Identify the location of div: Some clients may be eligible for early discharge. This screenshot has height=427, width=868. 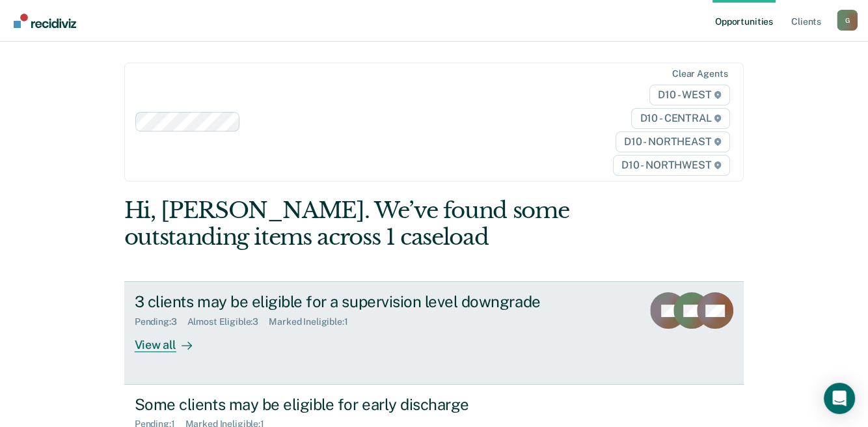
(363, 404).